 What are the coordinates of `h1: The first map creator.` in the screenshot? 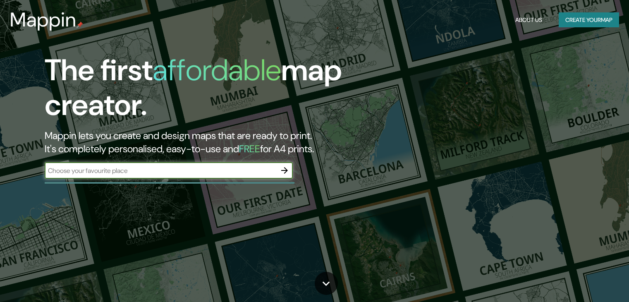 It's located at (202, 91).